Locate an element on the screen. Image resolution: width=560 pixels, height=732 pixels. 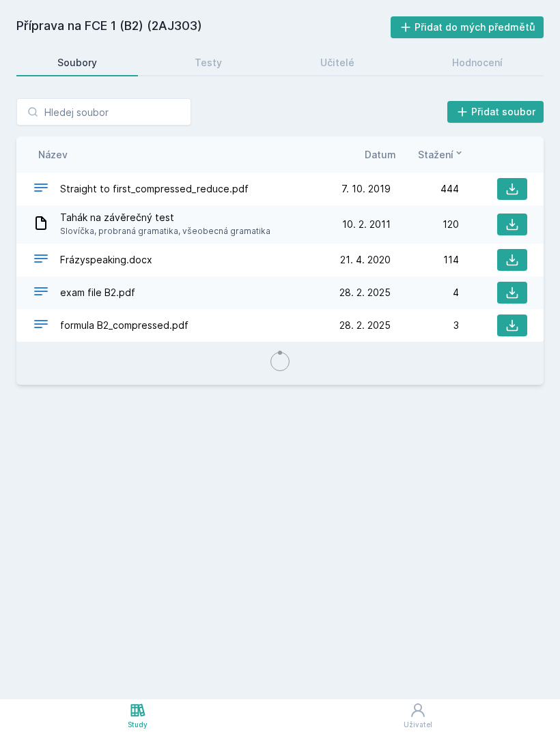
div: 444 is located at coordinates (424, 189).